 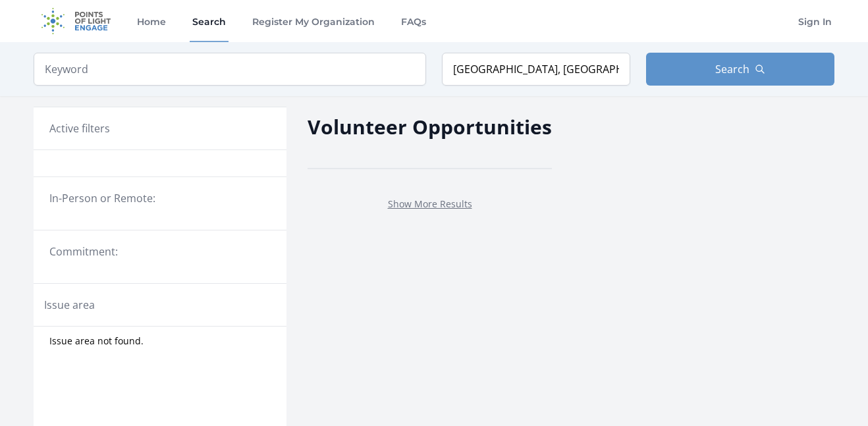 What do you see at coordinates (740, 69) in the screenshot?
I see `button: Search` at bounding box center [740, 69].